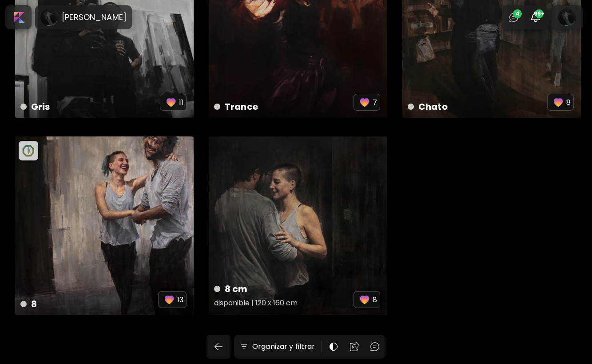 The height and width of the screenshot is (364, 592). Describe the element at coordinates (219, 346) in the screenshot. I see `img: back` at that location.